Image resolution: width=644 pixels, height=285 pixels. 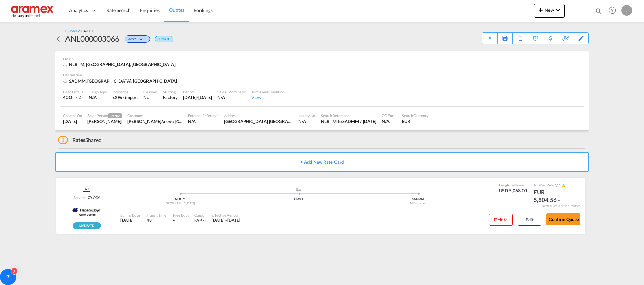 I want to click on button: icon-plus 400-fgNewicon-chevron-down, so click(x=549, y=11).